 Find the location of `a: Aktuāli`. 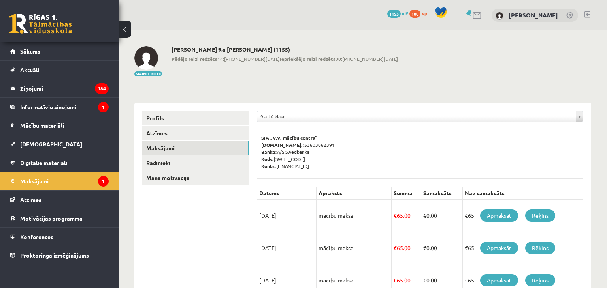

a: Aktuāli is located at coordinates (59, 70).